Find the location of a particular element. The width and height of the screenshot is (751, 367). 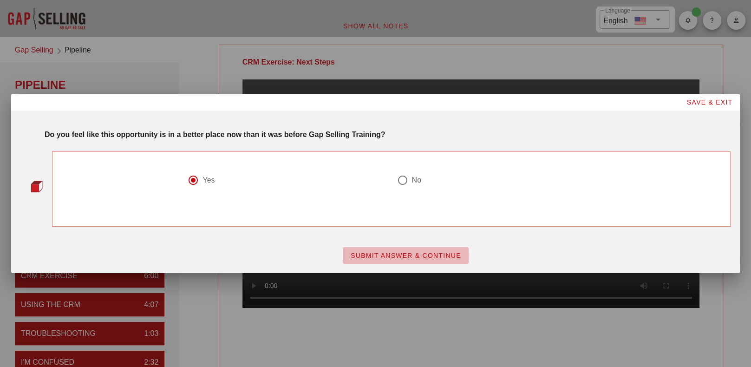

button: SAVE & EXIT is located at coordinates (710, 102).